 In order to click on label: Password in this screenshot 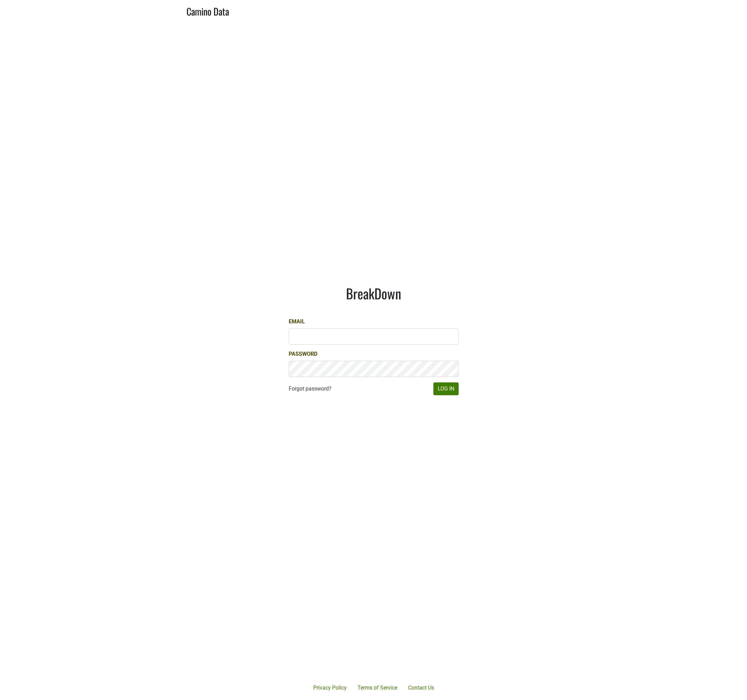, I will do `click(302, 354)`.